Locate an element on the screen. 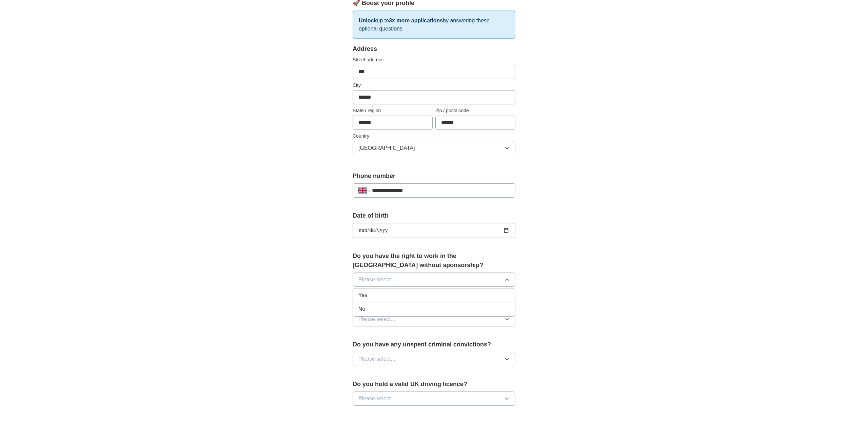 This screenshot has height=421, width=868. label: Phone number is located at coordinates (434, 176).